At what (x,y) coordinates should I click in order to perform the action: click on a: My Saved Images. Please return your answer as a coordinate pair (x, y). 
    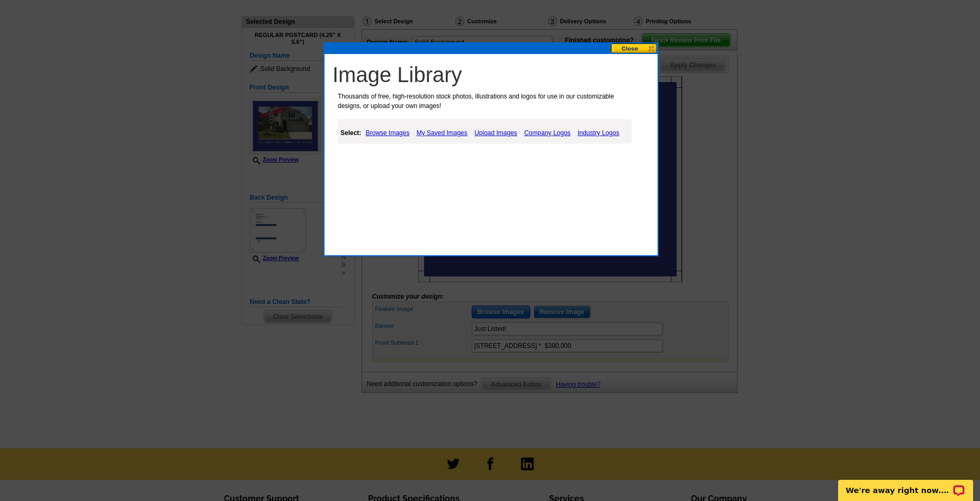
    Looking at the image, I should click on (442, 133).